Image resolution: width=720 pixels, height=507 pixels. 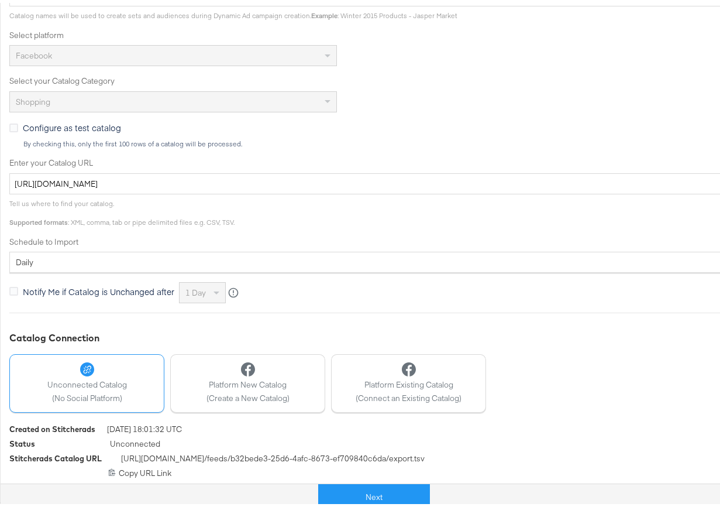 I want to click on button: Platform New Catalog(Create a New Catalog), so click(x=248, y=380).